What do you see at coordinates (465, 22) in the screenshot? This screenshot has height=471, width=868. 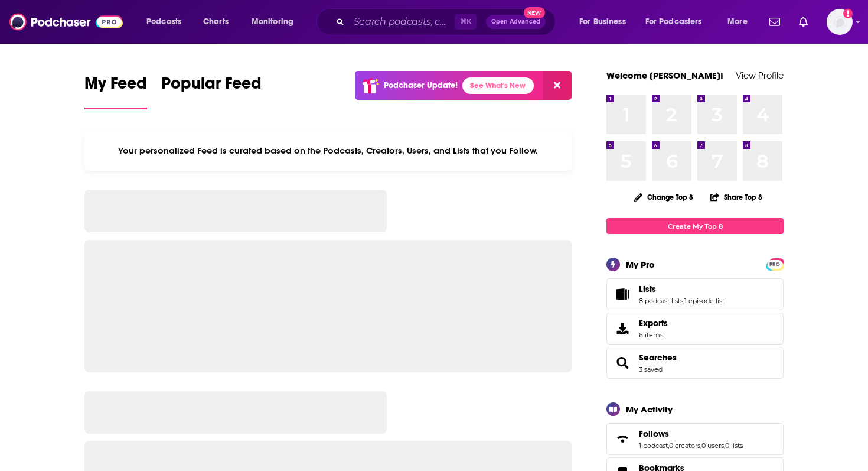 I see `span: ⌘ K` at bounding box center [465, 22].